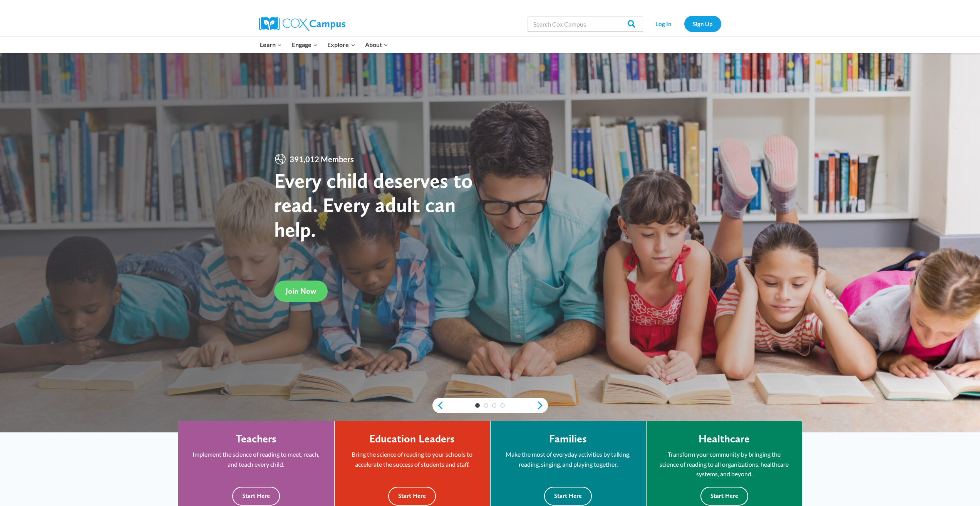 This screenshot has height=506, width=980. Describe the element at coordinates (301, 291) in the screenshot. I see `a: Join Now` at that location.